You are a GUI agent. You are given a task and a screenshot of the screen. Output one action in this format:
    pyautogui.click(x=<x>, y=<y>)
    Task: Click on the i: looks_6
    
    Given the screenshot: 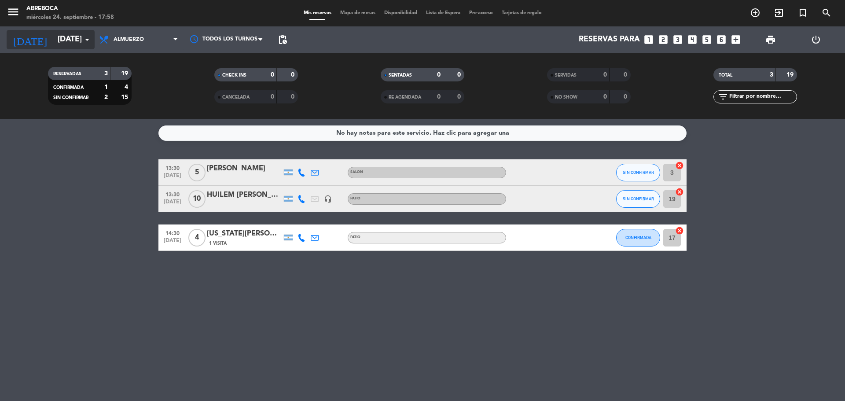 What is the action you would take?
    pyautogui.click(x=721, y=40)
    